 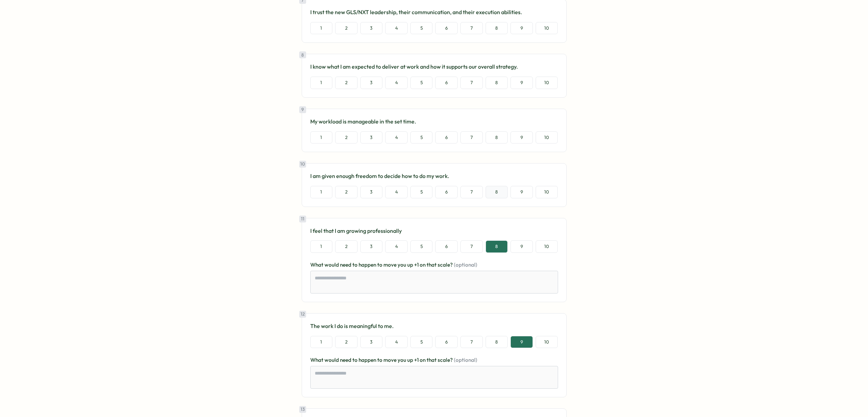 I want to click on p: I am given enough freedom to decide how to do my work., so click(x=434, y=176).